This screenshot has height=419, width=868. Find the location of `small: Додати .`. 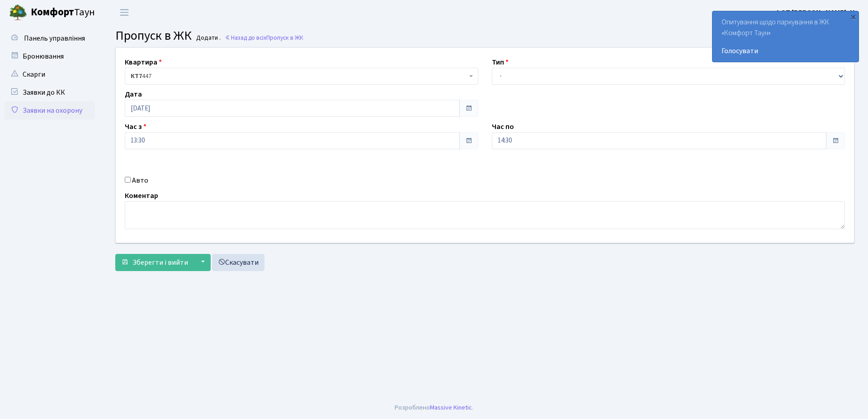

small: Додати . is located at coordinates (208, 38).